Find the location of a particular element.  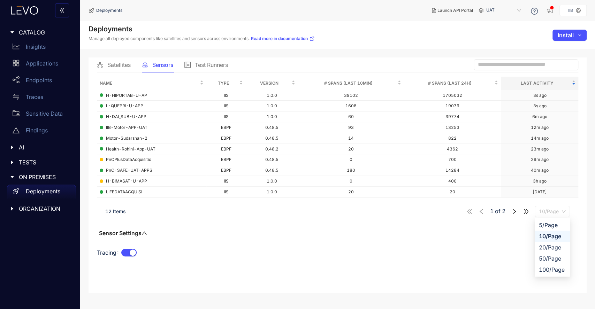

span: UAT is located at coordinates (505, 10).